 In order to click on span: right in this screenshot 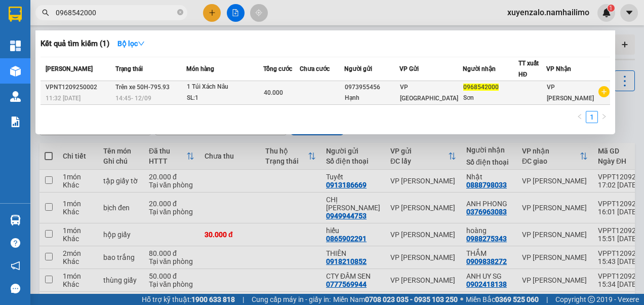, I will do `click(604, 117)`.